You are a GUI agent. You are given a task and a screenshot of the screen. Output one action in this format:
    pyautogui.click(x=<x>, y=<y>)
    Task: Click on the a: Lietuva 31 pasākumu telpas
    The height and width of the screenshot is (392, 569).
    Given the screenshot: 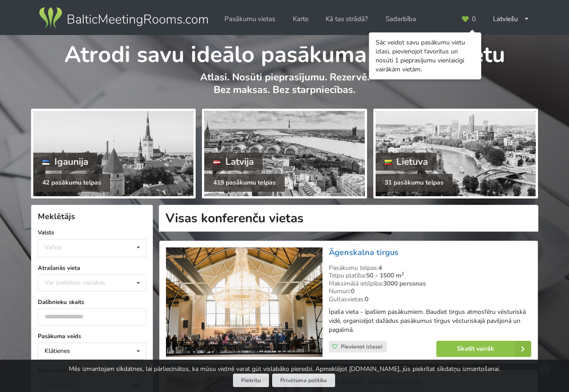 What is the action you would take?
    pyautogui.click(x=455, y=153)
    